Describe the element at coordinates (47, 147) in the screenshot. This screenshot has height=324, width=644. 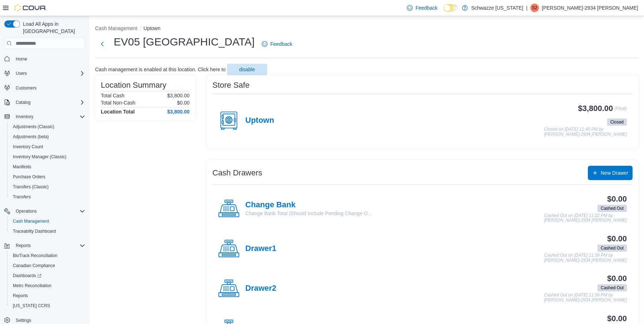
I see `button: Inventory Count` at that location.